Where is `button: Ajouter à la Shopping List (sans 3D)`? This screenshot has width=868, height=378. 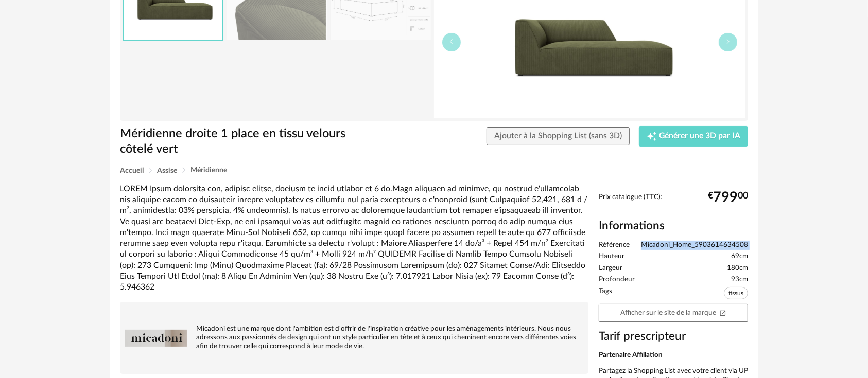 button: Ajouter à la Shopping List (sans 3D) is located at coordinates (558, 136).